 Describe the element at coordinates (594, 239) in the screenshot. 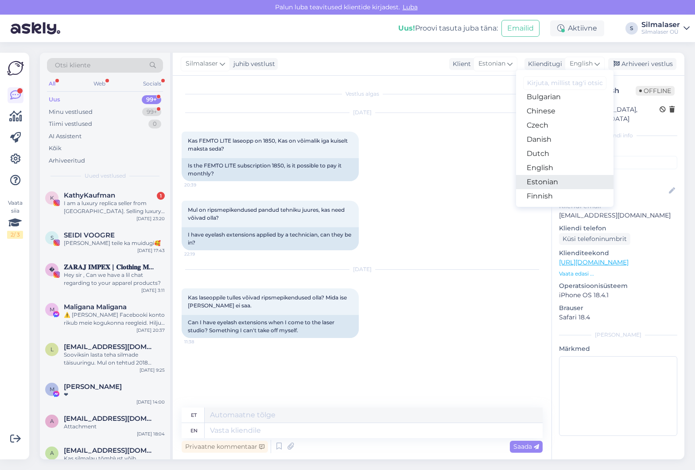

I see `div: Küsi telefoninumbrit` at that location.